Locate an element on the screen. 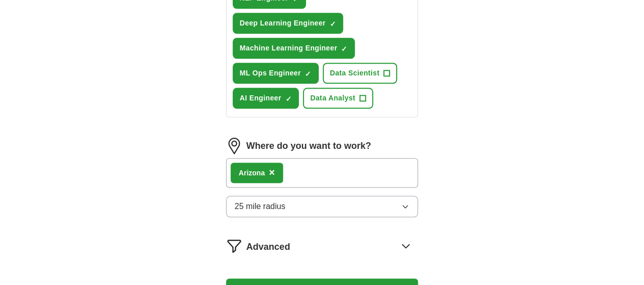 This screenshot has height=285, width=644. span: Deep Learning Engineer is located at coordinates (283, 23).